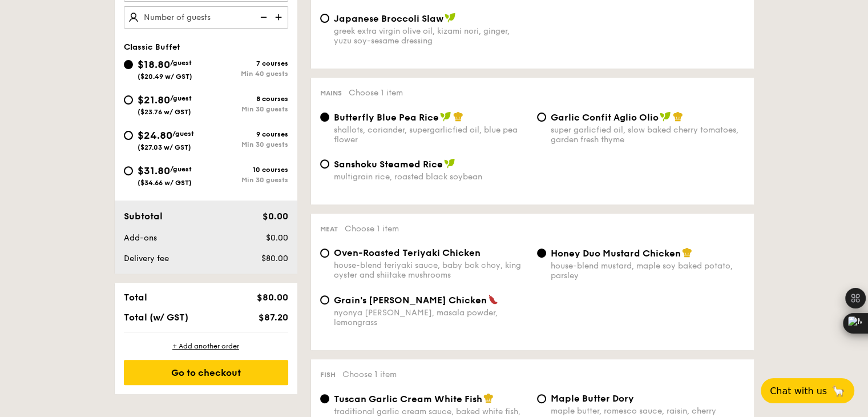  What do you see at coordinates (324, 117) in the screenshot?
I see `input: Butterfly Blue Pea Riceshallots, coriander, supergarlicfied oil, blue pea flower` at bounding box center [324, 117].